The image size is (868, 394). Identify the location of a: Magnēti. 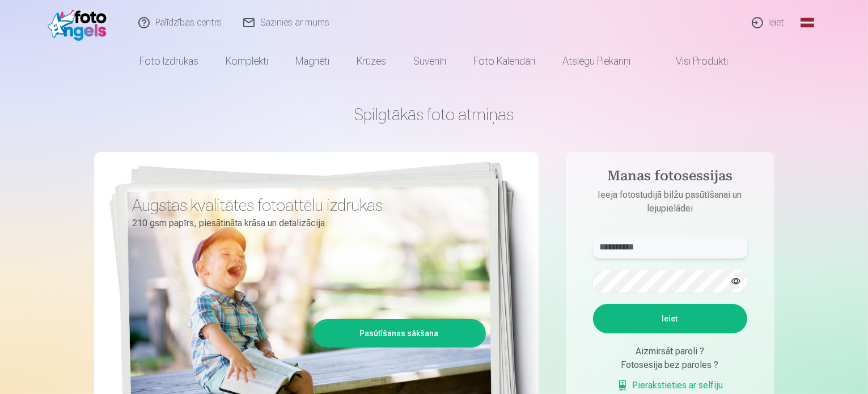
(313, 61).